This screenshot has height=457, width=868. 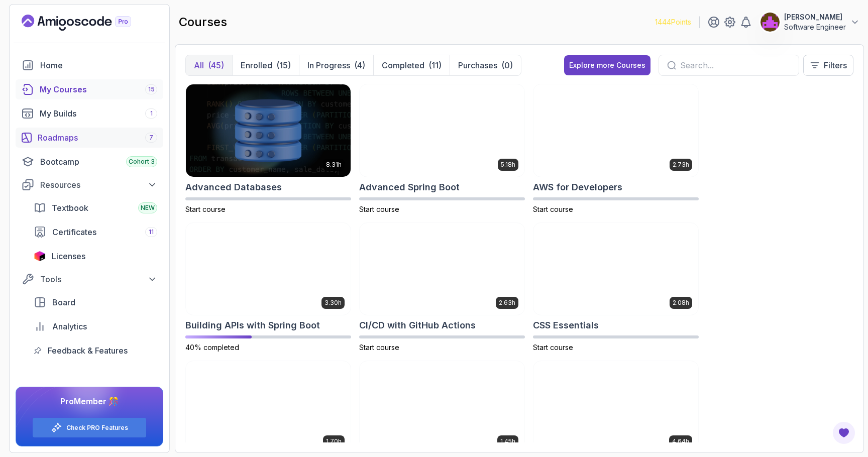 I want to click on p: Purchases, so click(x=478, y=65).